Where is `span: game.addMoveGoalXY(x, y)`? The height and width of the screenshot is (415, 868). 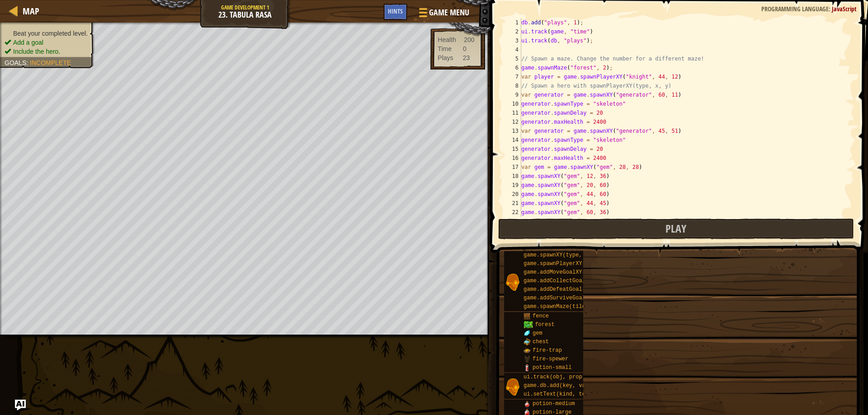 span: game.addMoveGoalXY(x, y) is located at coordinates (563, 272).